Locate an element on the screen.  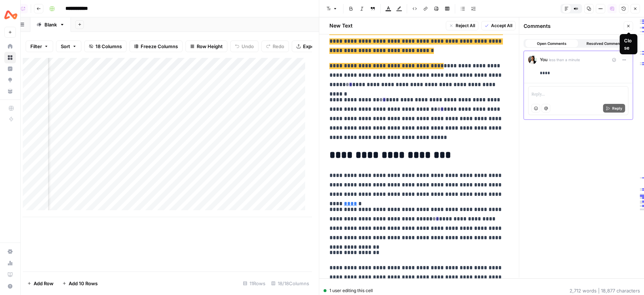
button: Row Height is located at coordinates (207, 47).